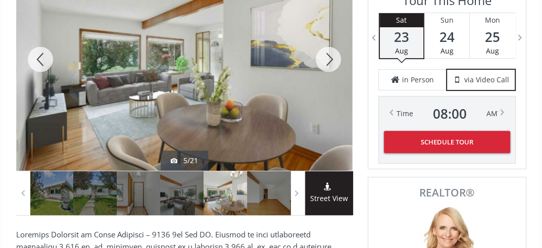  What do you see at coordinates (450, 114) in the screenshot?
I see `span: 08 : 00` at bounding box center [450, 114].